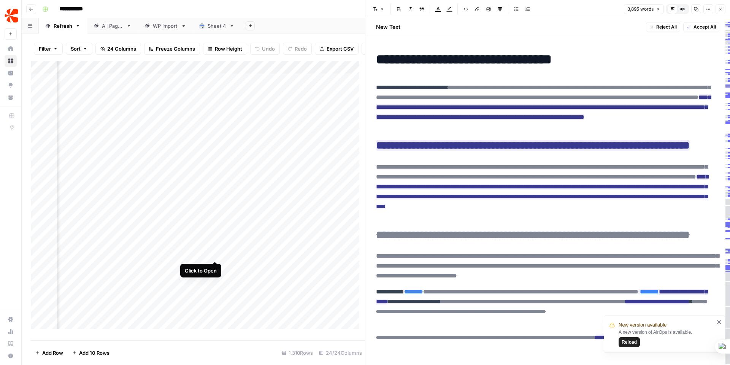  What do you see at coordinates (11, 49) in the screenshot?
I see `a: Home` at bounding box center [11, 49].